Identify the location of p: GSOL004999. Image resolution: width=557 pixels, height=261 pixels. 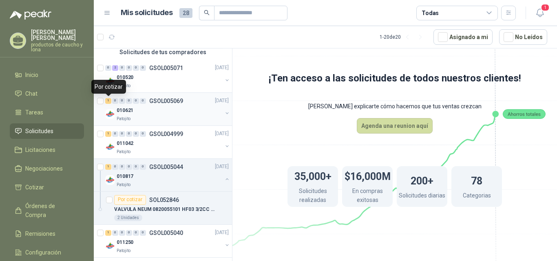
(166, 134).